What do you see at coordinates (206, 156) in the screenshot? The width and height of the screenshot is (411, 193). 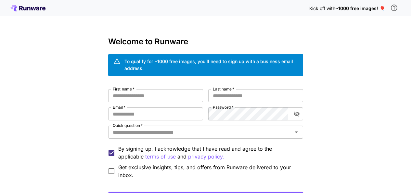 I see `button: By signing up, I acknowledge that I have read and agree to the applicable terms of use and` at bounding box center [206, 156].